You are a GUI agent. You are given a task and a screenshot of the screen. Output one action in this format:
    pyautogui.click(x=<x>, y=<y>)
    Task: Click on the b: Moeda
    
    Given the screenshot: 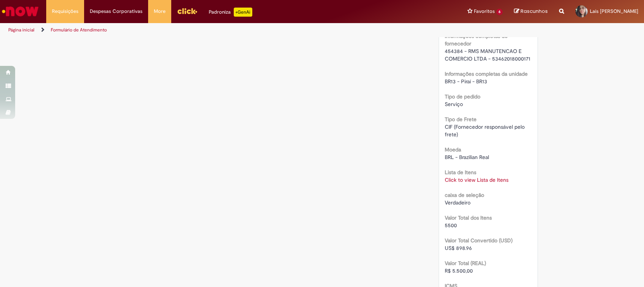 What is the action you would take?
    pyautogui.click(x=453, y=150)
    